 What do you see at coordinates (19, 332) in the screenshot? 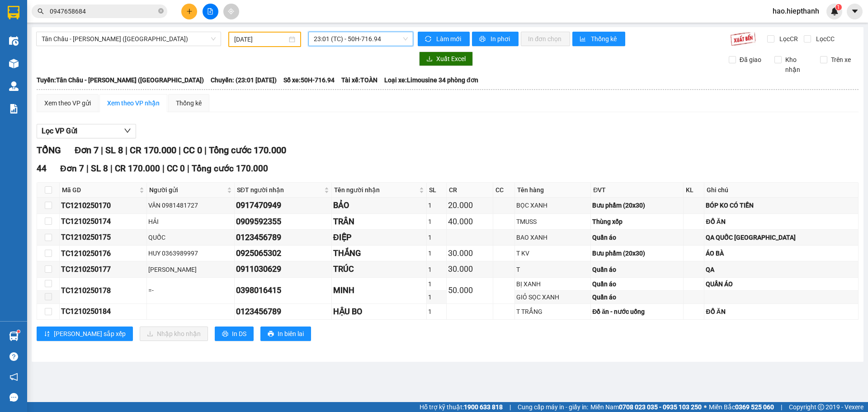
I see `sup: 1` at bounding box center [19, 332].